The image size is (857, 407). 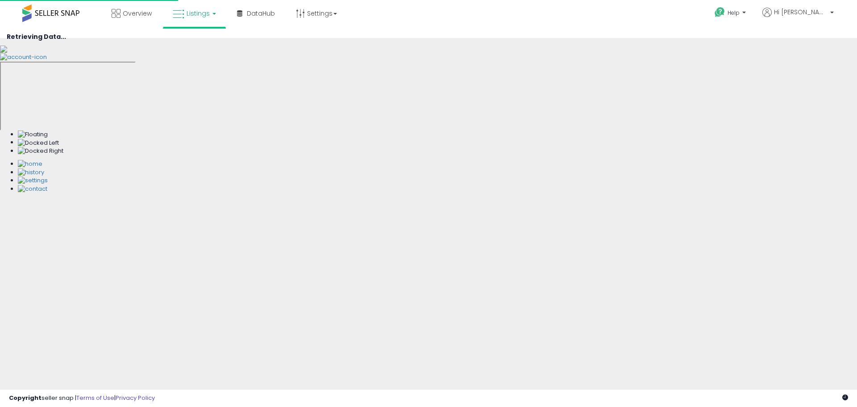 What do you see at coordinates (31, 172) in the screenshot?
I see `img: History` at bounding box center [31, 172].